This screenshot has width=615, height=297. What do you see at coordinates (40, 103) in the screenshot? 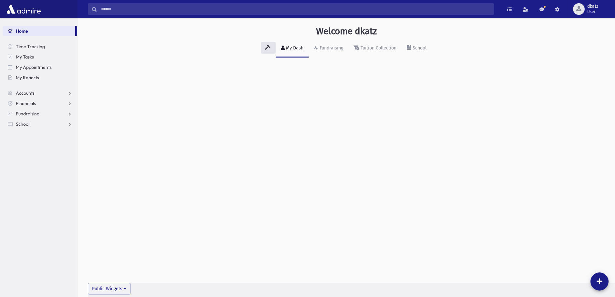
I see `a: Financials` at bounding box center [40, 103].